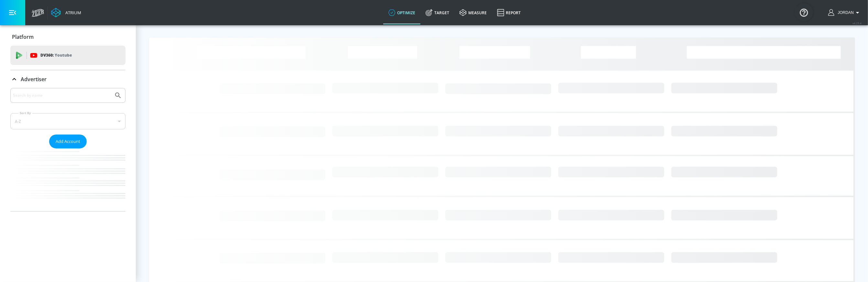 This screenshot has width=868, height=282. Describe the element at coordinates (68, 142) in the screenshot. I see `button: Add Account` at that location.